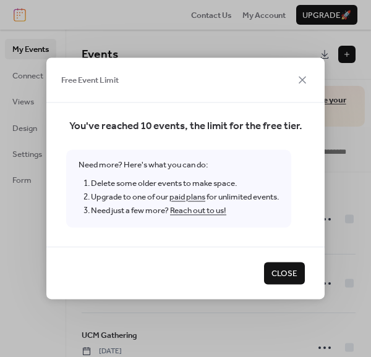 The image size is (371, 357). I want to click on span: Close, so click(284, 274).